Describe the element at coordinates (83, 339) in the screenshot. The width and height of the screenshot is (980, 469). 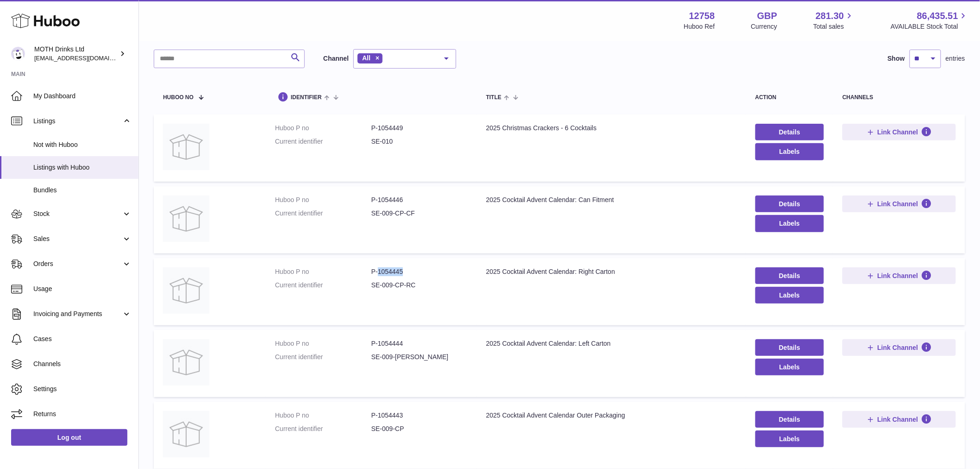
I see `span: Cases` at that location.